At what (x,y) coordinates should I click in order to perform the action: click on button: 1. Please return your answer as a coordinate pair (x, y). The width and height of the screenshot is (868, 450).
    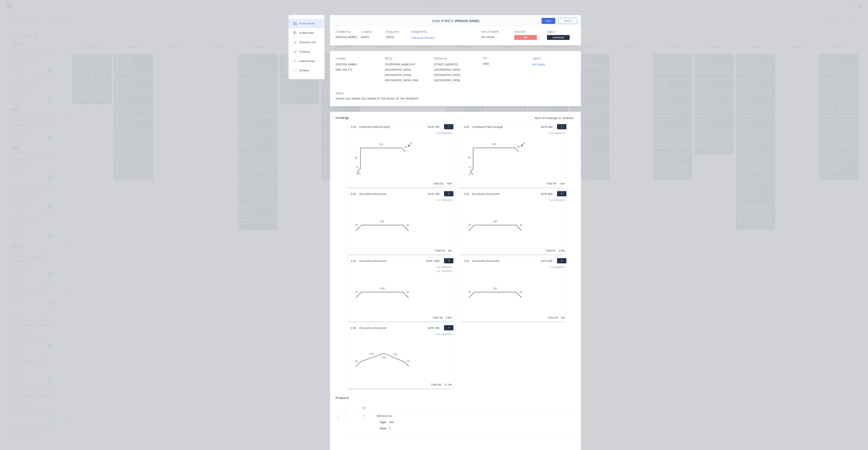
    Looking at the image, I should click on (449, 127).